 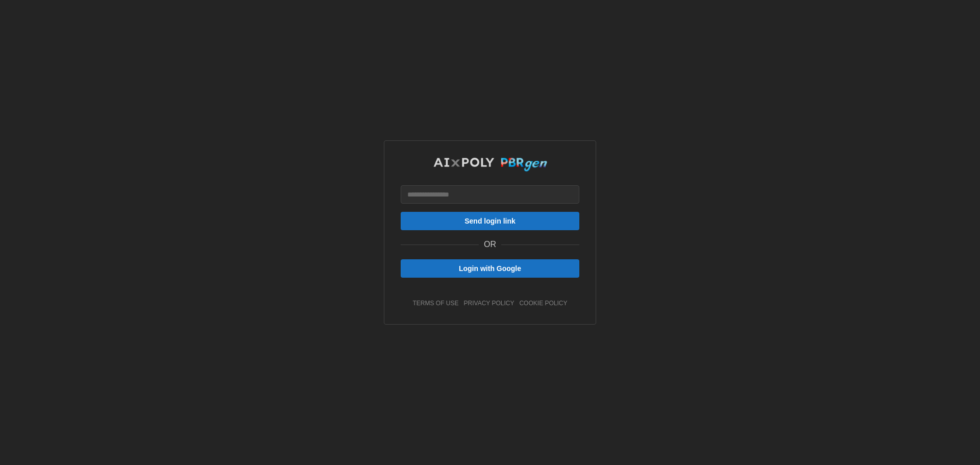 What do you see at coordinates (543, 303) in the screenshot?
I see `a: cookie policy` at bounding box center [543, 303].